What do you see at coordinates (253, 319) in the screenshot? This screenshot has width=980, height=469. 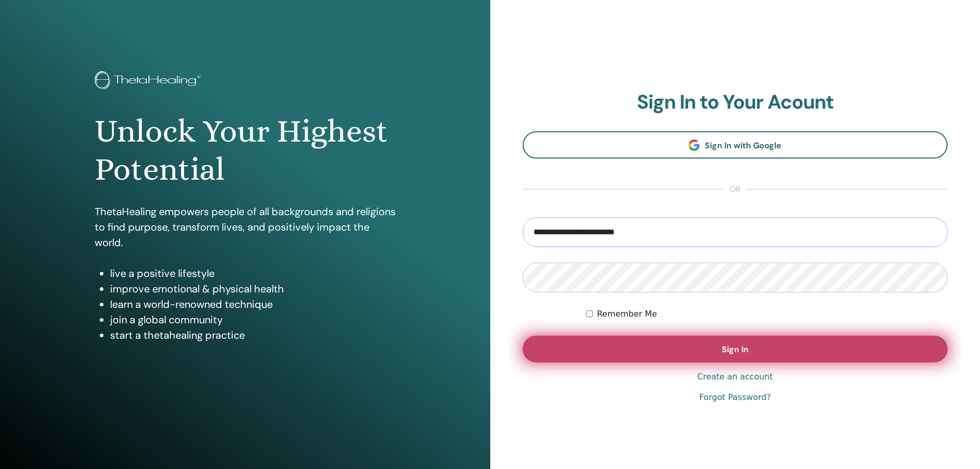 I see `li: join a global community` at bounding box center [253, 319].